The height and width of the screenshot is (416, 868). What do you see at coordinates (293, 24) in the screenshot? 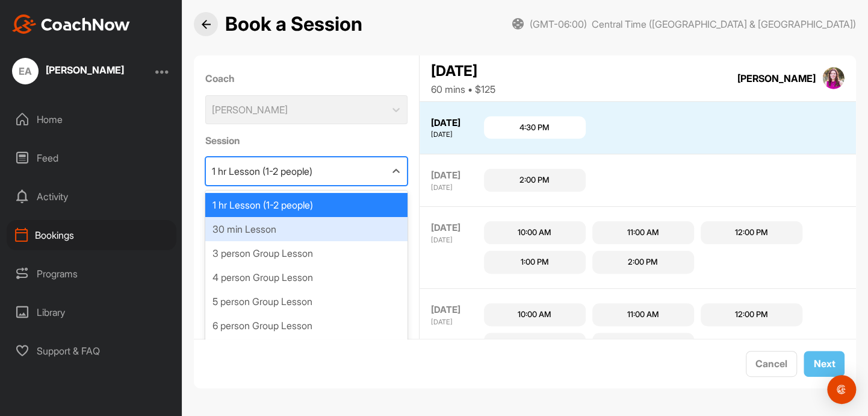
I see `h2: Book a Session` at bounding box center [293, 24].